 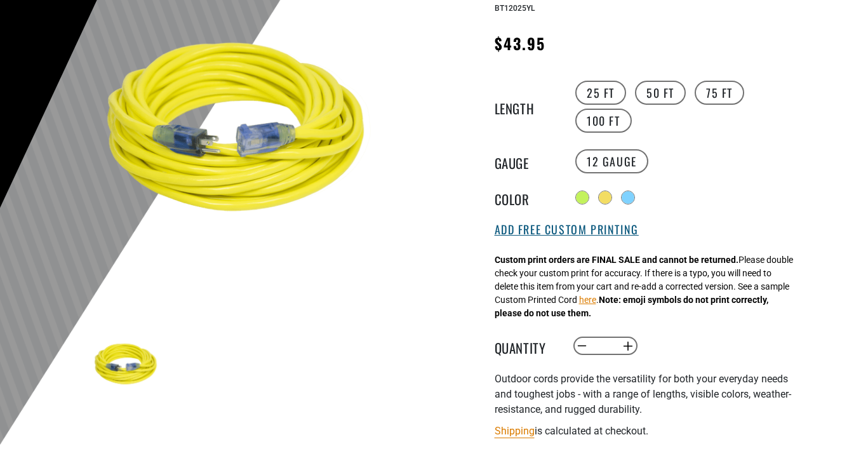 What do you see at coordinates (526, 107) in the screenshot?
I see `legend: Length` at bounding box center [526, 107].